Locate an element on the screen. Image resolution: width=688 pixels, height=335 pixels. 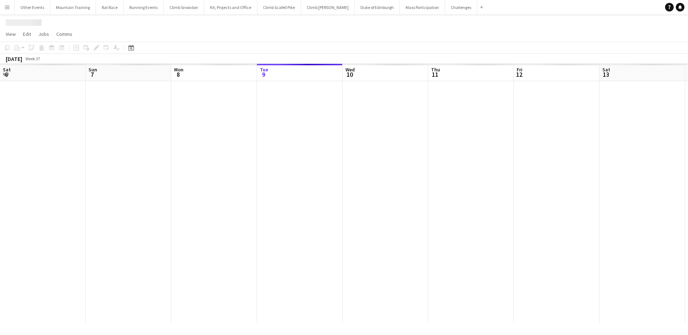
button: Rat Race is located at coordinates (110, 7).